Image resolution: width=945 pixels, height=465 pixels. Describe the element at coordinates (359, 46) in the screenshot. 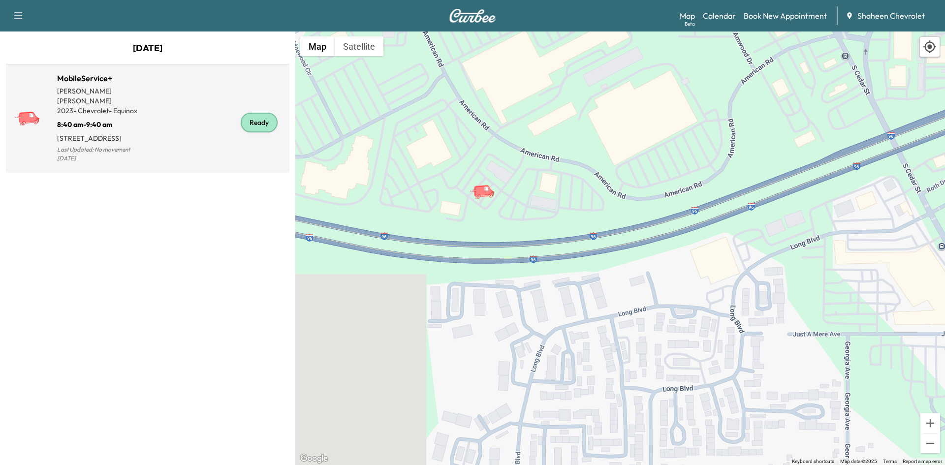

I see `button: Show satellite imagery` at that location.